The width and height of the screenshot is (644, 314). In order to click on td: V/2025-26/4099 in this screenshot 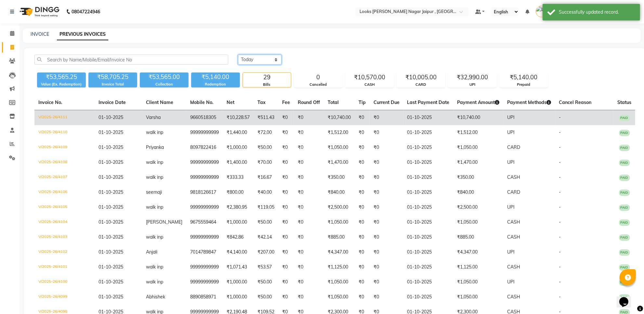, I will do `click(65, 297)`.